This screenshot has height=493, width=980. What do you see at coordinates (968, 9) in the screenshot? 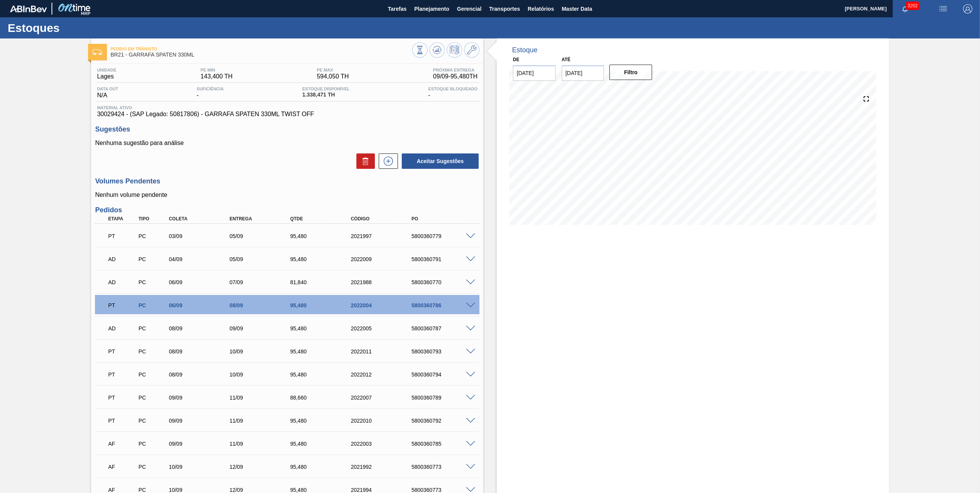
I see `img: Logout` at bounding box center [968, 9].